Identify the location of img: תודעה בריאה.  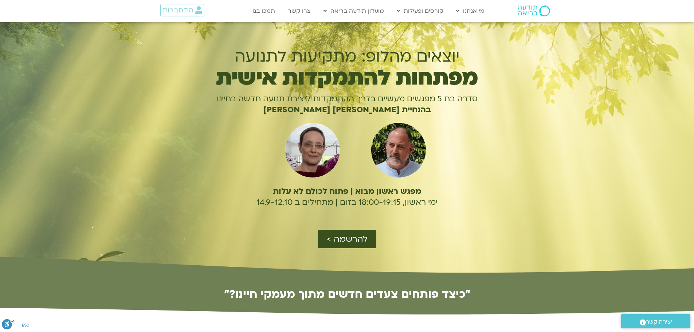
(534, 11).